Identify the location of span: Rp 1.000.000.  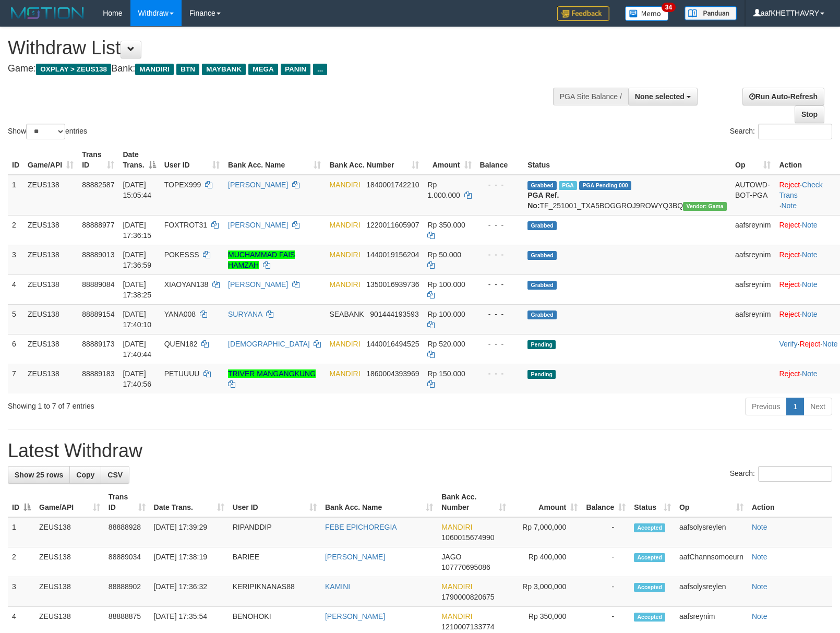
(443, 190).